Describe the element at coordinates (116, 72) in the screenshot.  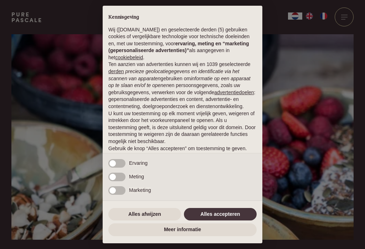
I see `button: derden` at that location.